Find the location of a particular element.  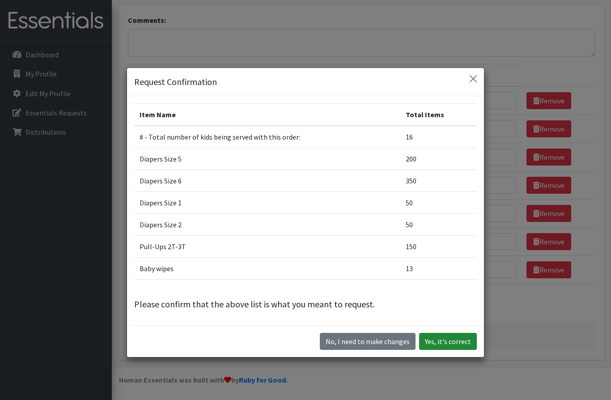

p: Please confirm that the above list is what you meant to request. is located at coordinates (305, 304).